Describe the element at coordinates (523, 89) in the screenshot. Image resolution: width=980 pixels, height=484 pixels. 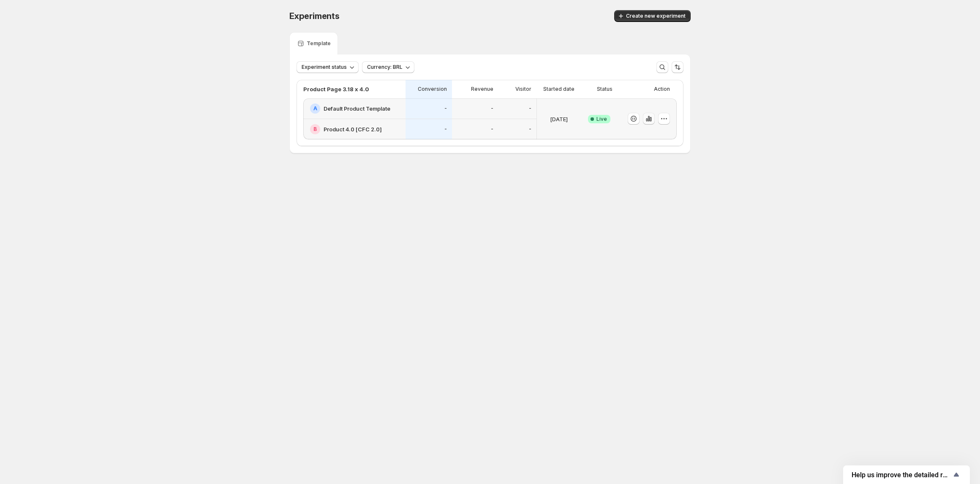
I see `p: Visitor` at that location.